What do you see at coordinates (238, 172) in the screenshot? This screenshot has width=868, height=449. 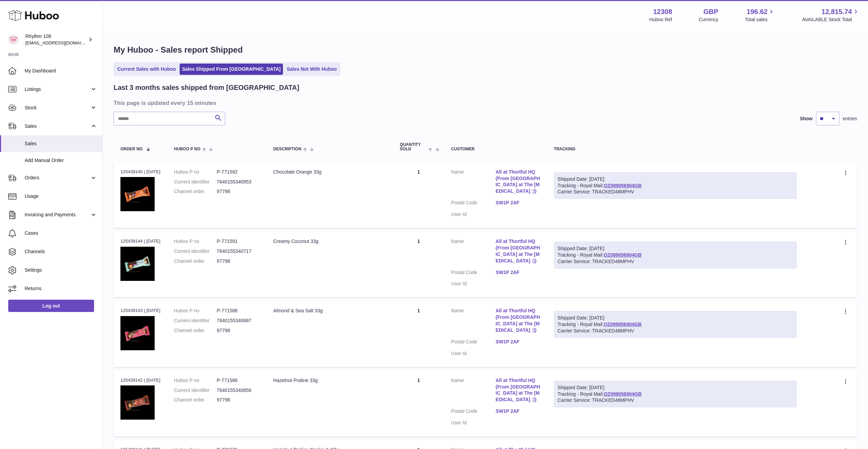 I see `dd: P-771592` at bounding box center [238, 172].